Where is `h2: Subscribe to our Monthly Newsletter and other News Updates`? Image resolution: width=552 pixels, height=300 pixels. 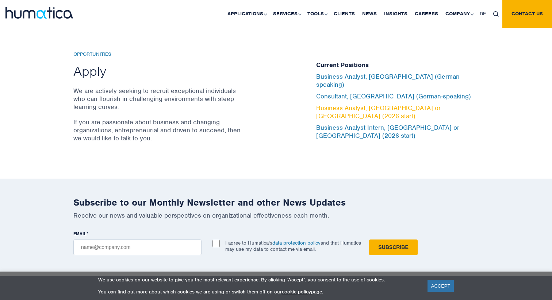
h2: Subscribe to our Monthly Newsletter and other News Updates is located at coordinates (276, 203).